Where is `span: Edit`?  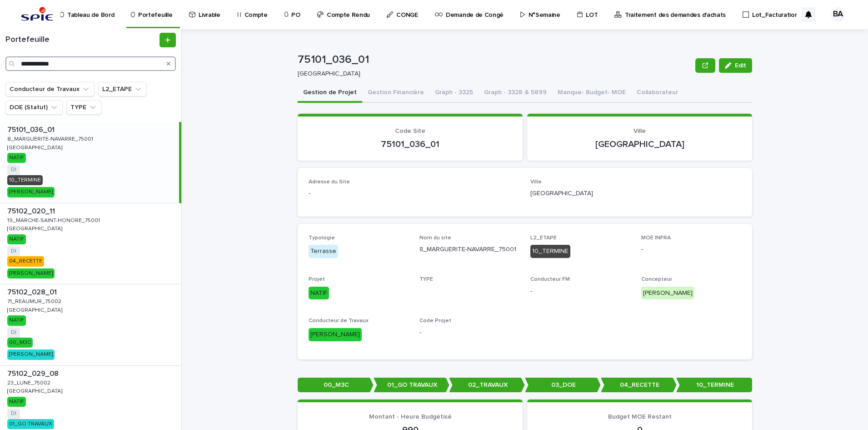
span: Edit is located at coordinates (740, 66).